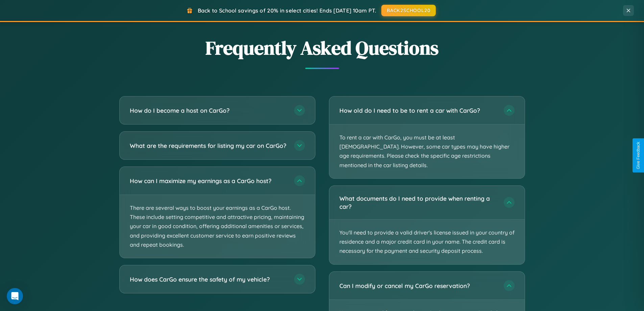 This screenshot has width=644, height=311. I want to click on button: BACK2SCHOOL20, so click(409, 10).